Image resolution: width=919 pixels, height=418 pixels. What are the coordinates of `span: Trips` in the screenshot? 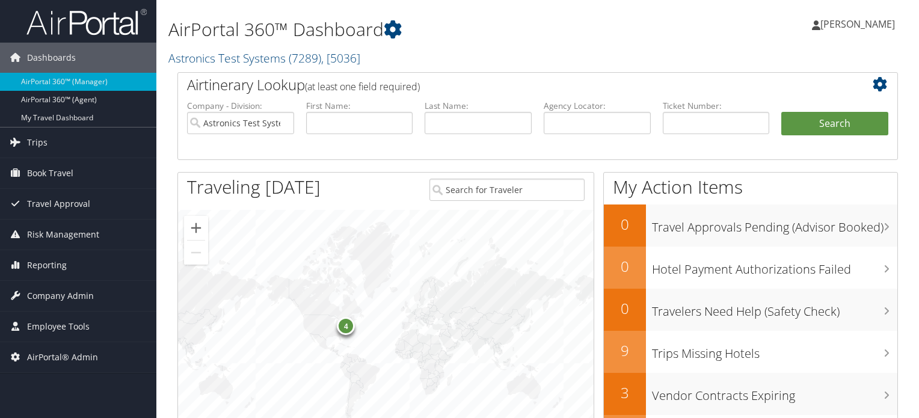 It's located at (37, 142).